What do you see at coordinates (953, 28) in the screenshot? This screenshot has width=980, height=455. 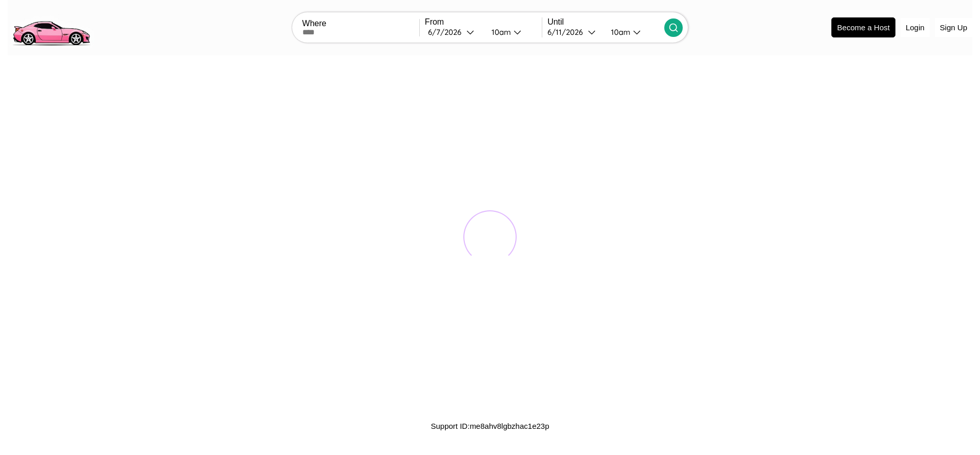 I see `button: Sign Up` at bounding box center [953, 28].